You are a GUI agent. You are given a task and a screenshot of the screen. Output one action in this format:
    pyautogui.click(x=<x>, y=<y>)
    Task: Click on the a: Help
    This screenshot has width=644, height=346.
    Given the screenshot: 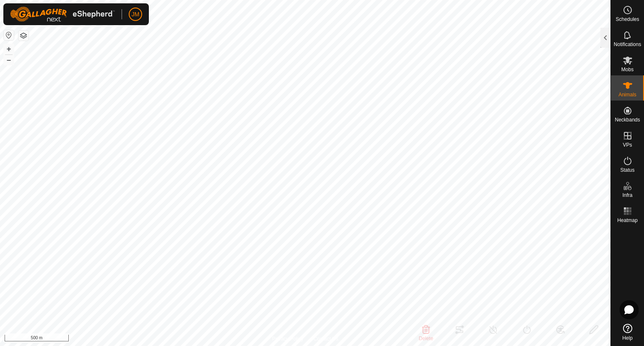 What is the action you would take?
    pyautogui.click(x=627, y=333)
    